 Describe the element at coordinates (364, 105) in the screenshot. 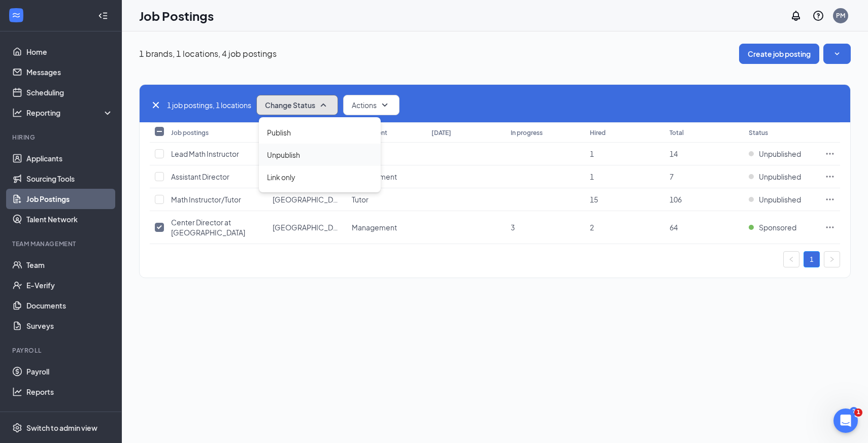

I see `span: Actions` at that location.